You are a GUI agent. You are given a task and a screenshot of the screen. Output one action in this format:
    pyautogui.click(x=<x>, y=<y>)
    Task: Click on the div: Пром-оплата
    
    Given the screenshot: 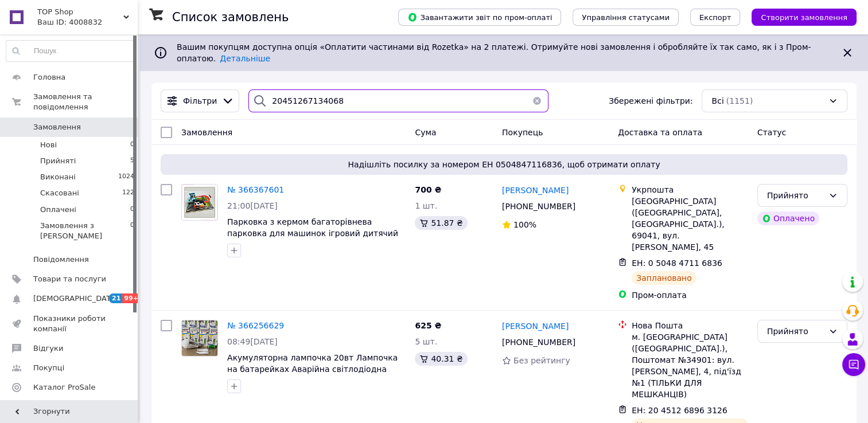 What is the action you would take?
    pyautogui.click(x=689, y=295)
    